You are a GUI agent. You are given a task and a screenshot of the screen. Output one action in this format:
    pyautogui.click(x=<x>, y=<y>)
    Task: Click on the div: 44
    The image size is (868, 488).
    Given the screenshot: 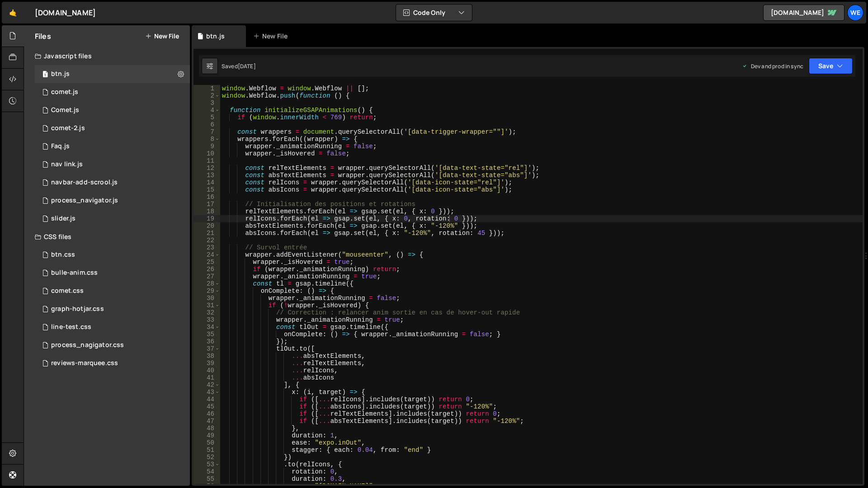 What is the action you would take?
    pyautogui.click(x=207, y=399)
    